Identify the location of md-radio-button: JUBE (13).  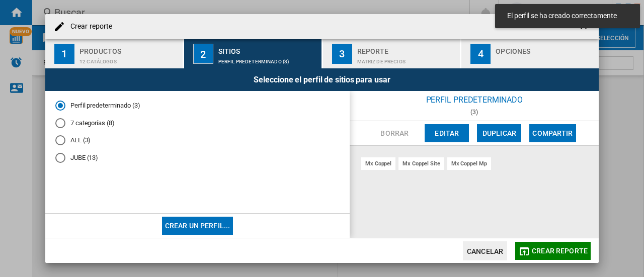
(197, 158).